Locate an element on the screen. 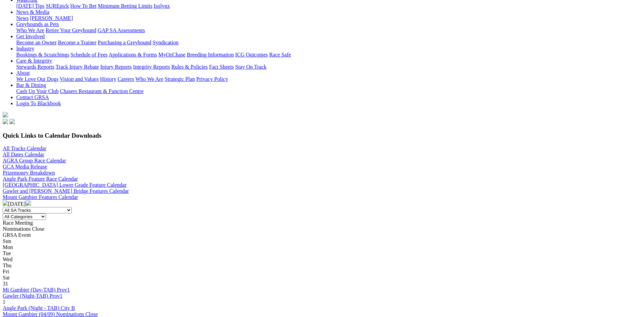 This screenshot has width=644, height=317. div: Thu is located at coordinates (322, 266).